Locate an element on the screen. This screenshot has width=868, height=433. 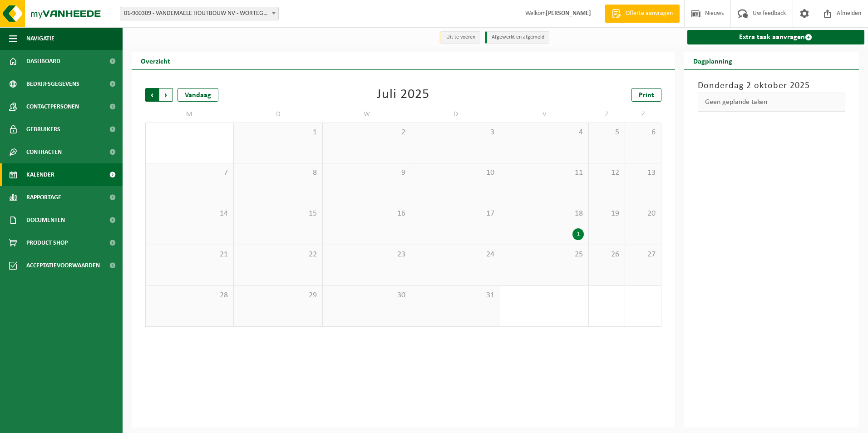
li: Uit te voeren is located at coordinates (459, 37).